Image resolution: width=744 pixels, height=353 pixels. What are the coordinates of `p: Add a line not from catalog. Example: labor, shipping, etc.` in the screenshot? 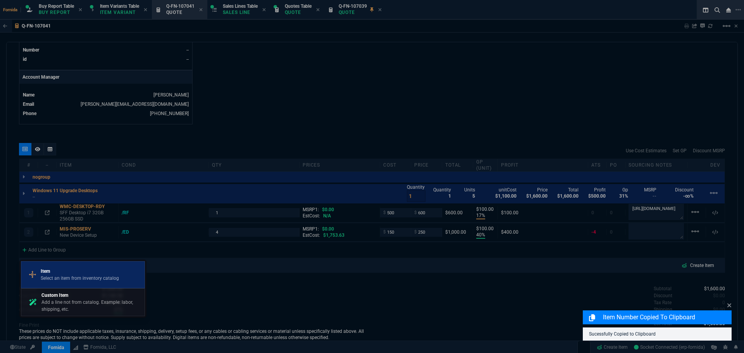 It's located at (91, 306).